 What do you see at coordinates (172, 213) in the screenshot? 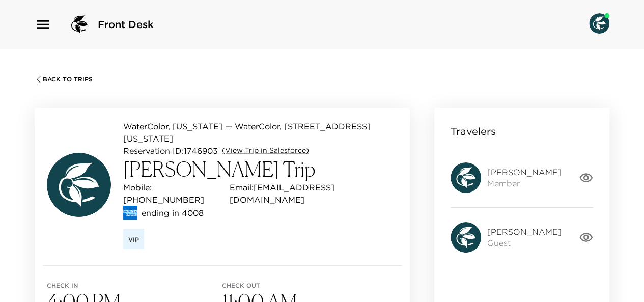
I see `p: ending in 4008` at bounding box center [172, 213].